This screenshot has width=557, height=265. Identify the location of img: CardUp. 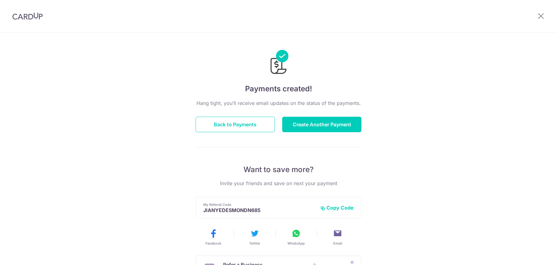
(28, 16).